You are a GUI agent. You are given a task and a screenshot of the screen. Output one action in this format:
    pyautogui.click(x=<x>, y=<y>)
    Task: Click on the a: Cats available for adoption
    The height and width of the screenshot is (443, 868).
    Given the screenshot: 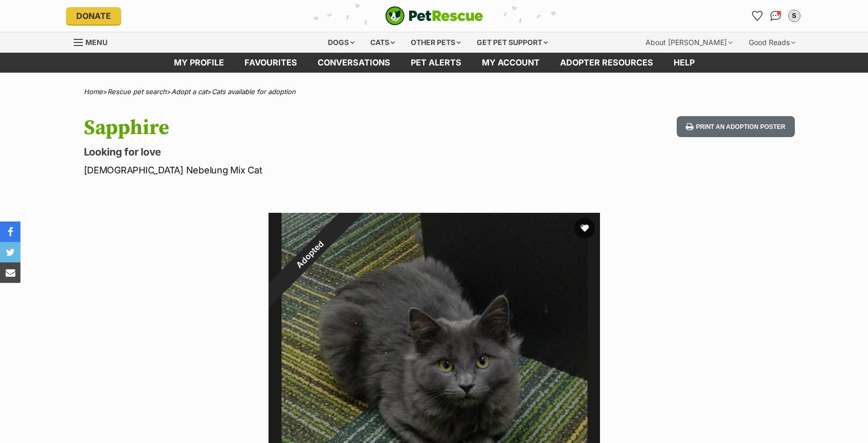 What is the action you would take?
    pyautogui.click(x=254, y=91)
    